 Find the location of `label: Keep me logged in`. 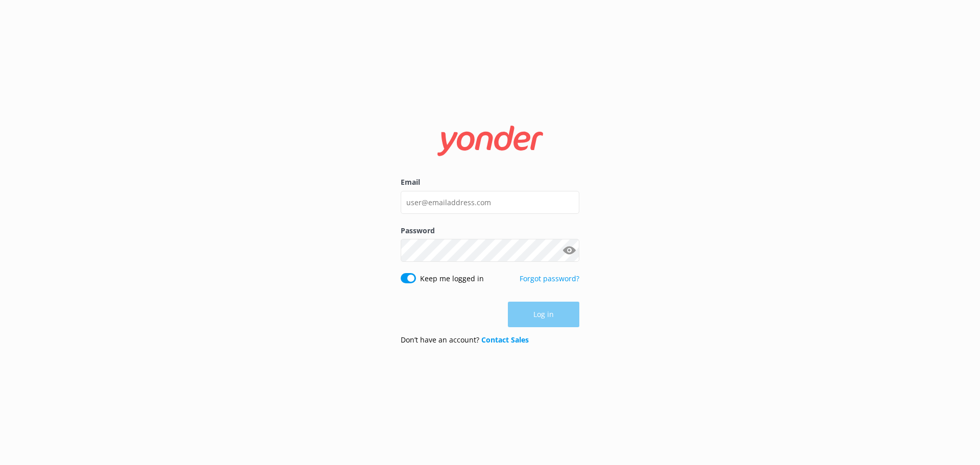

label: Keep me logged in is located at coordinates (452, 278).